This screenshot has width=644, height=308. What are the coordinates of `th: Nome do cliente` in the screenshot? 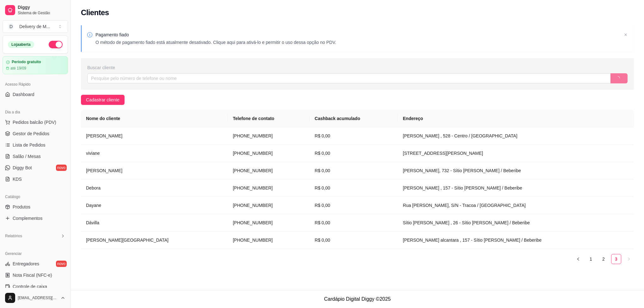 It's located at (154, 119).